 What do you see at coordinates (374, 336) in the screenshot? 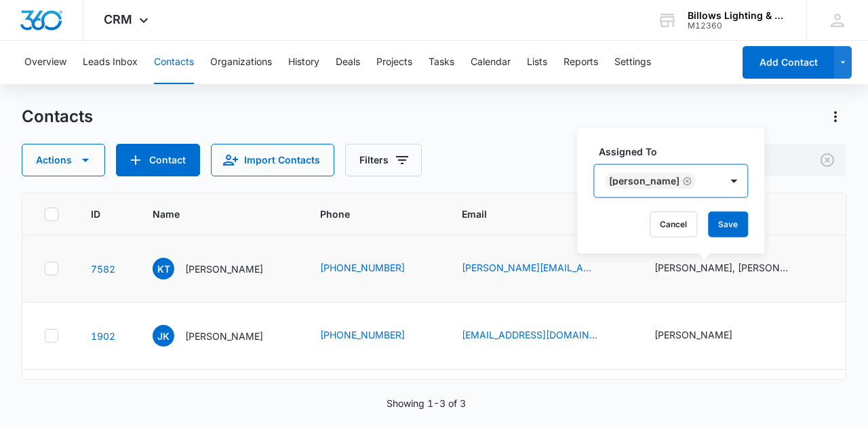
I see `div: Phone - (215) 735-7688 - Select to Edit Field` at bounding box center [374, 336].